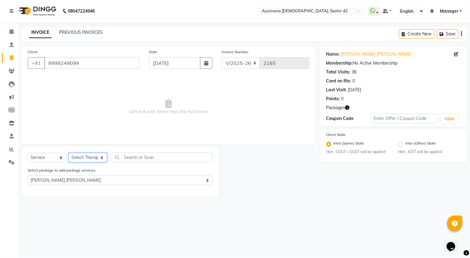 This screenshot has width=470, height=258. Describe the element at coordinates (417, 34) in the screenshot. I see `button: Create New` at that location.